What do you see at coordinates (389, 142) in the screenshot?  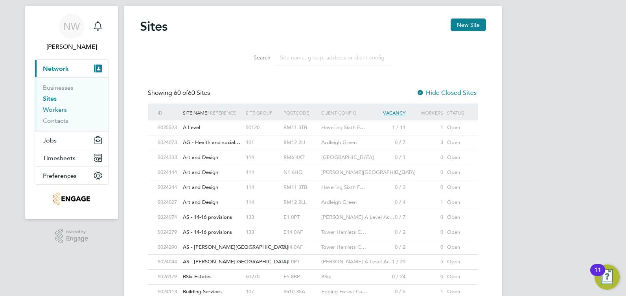 I see `div: 0 / 7` at bounding box center [389, 142].